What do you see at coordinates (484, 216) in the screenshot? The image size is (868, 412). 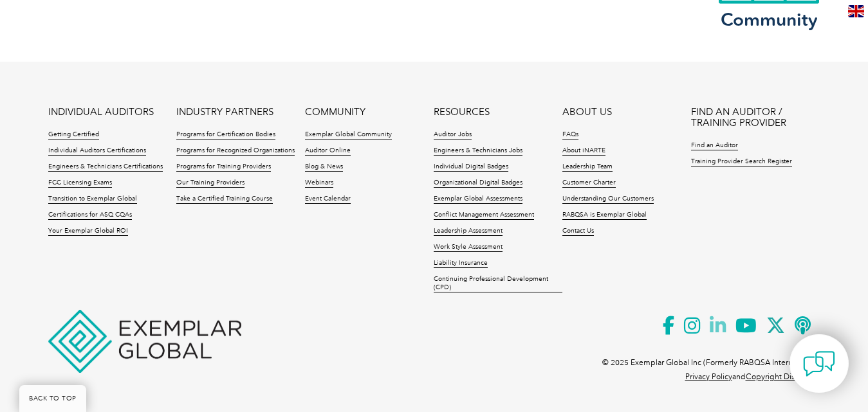 I see `a: Conflict Management Assessment` at bounding box center [484, 216].